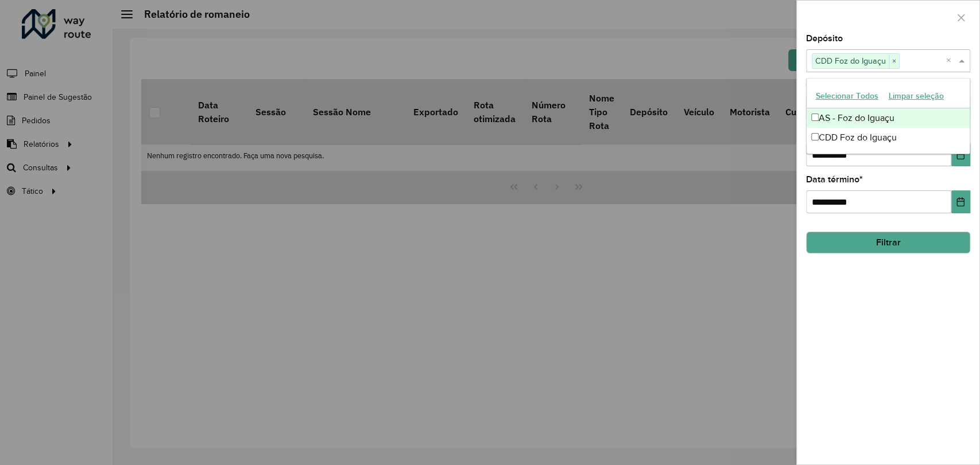 The height and width of the screenshot is (465, 980). I want to click on span: Clear all, so click(950, 61).